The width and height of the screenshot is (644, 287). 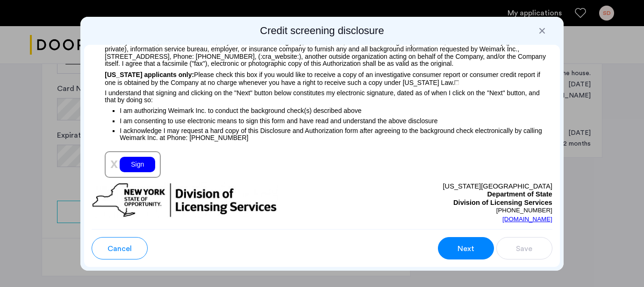 What do you see at coordinates (185, 200) in the screenshot?
I see `img: new-york-logo.png` at bounding box center [185, 200].